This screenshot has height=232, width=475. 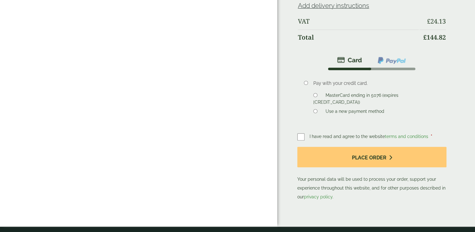 I want to click on img: stripe.png, so click(x=350, y=60).